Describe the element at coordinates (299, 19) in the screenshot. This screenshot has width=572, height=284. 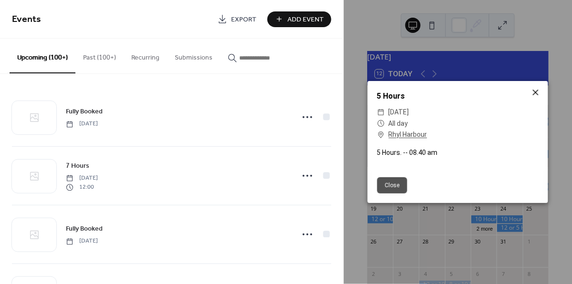
I see `button: Add Event` at that location.